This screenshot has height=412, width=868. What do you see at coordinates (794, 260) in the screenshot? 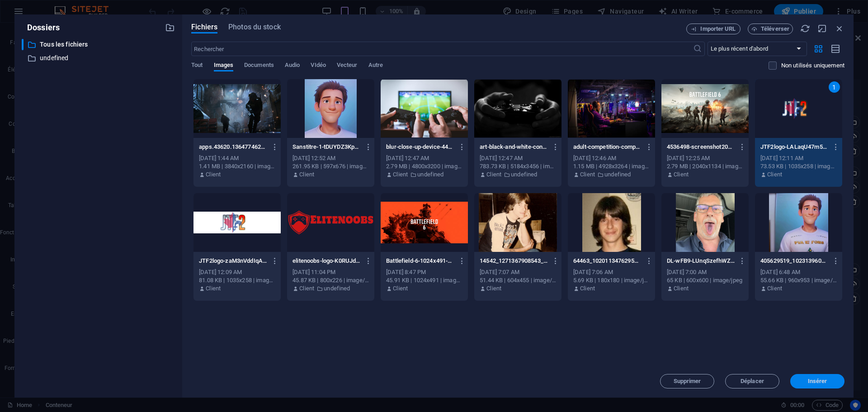
I see `p: 405629519_10231396033593727_2551638870823357140_n-VO0-2nqjPNH-yQ-hDMIB8A.jpg` at bounding box center [794, 260].